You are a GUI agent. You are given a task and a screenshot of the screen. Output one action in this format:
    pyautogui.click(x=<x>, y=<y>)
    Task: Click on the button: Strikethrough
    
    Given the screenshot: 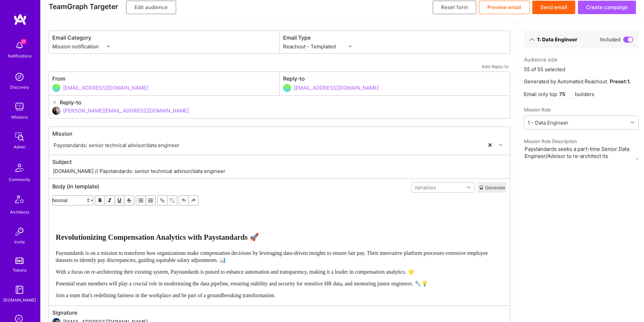 What is the action you would take?
    pyautogui.click(x=129, y=200)
    